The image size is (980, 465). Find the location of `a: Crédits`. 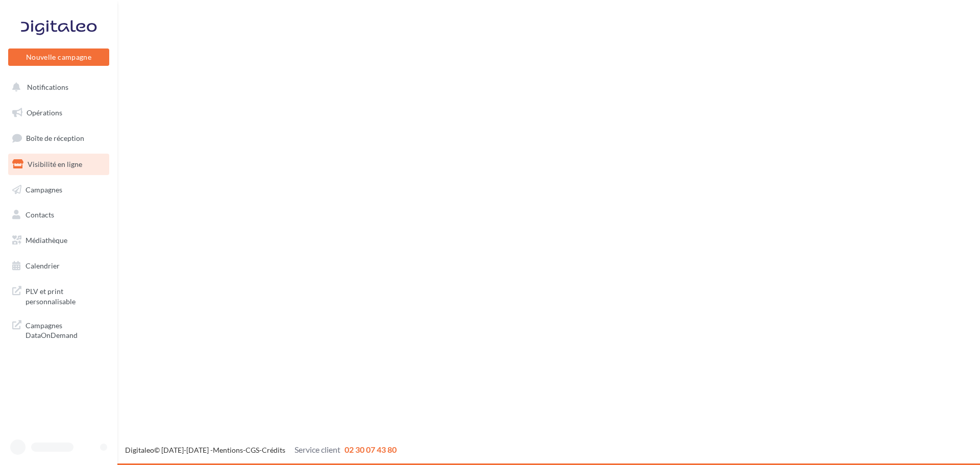

a: Crédits is located at coordinates (273, 450).